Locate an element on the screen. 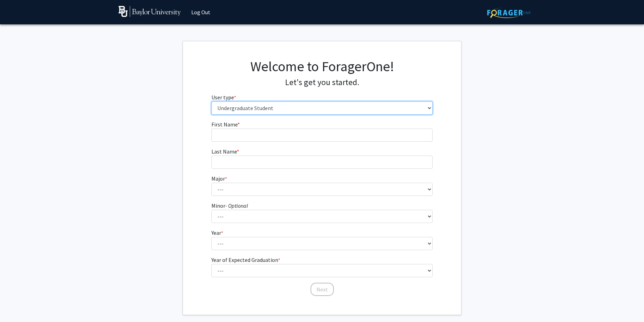 Image resolution: width=644 pixels, height=322 pixels. h1: Welcome to ForagerOne! is located at coordinates (322, 66).